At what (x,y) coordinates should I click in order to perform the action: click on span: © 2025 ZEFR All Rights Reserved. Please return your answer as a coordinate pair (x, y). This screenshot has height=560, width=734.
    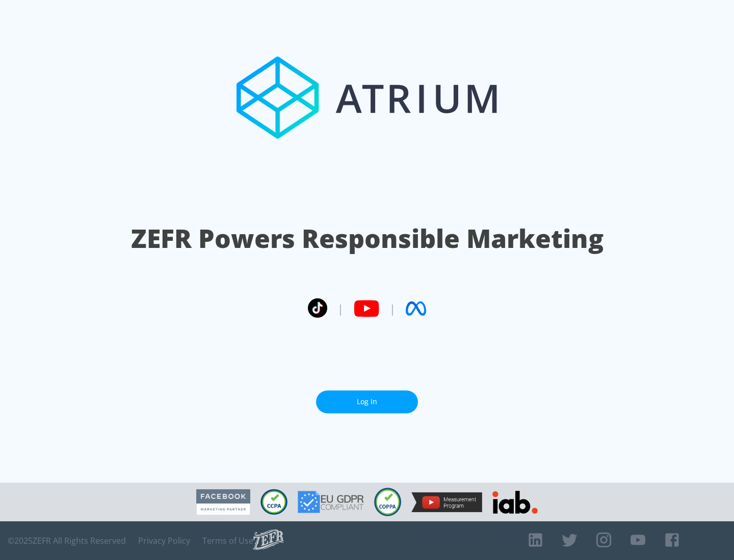
    Looking at the image, I should click on (67, 541).